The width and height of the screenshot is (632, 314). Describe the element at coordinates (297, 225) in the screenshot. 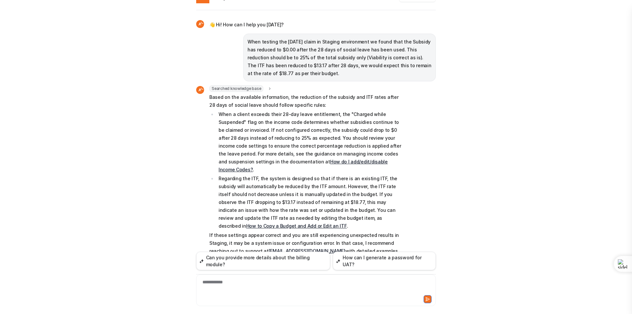

I see `a: How to Copy a Budget and Add or Edit an ITF` at that location.